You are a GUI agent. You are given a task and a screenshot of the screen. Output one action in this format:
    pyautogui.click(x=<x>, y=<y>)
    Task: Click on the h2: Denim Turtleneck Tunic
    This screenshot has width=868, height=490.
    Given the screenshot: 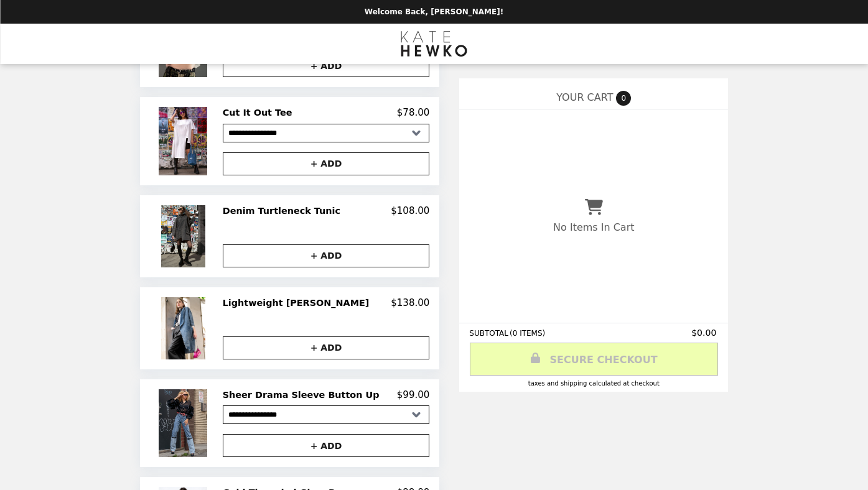 What is the action you would take?
    pyautogui.click(x=284, y=211)
    